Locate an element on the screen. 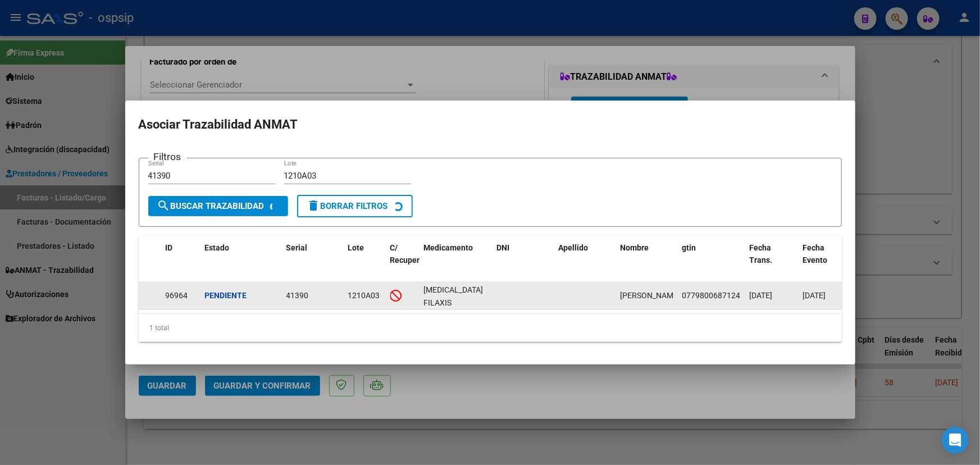  span: IRINOTECAN FILAXIS is located at coordinates (454, 296).